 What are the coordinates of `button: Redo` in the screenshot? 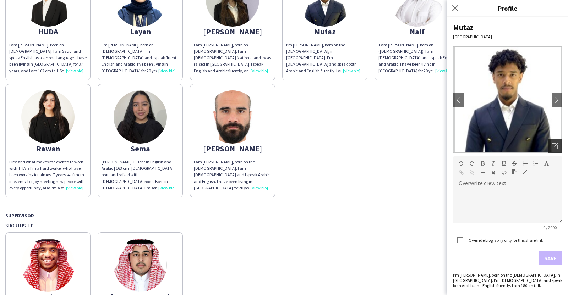 It's located at (471, 164).